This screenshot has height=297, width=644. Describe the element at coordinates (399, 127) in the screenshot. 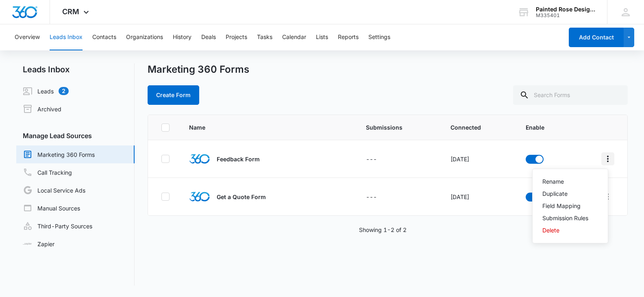

I see `span: Submissions` at that location.